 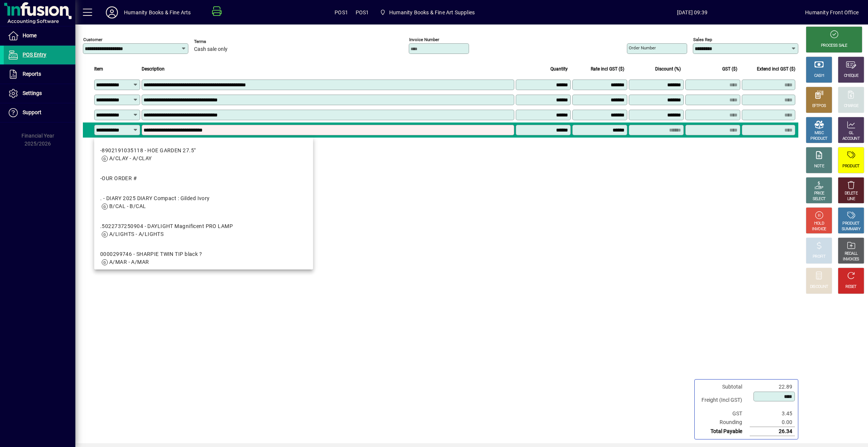 What do you see at coordinates (424, 40) in the screenshot?
I see `mat-label: Invoice number` at bounding box center [424, 40].